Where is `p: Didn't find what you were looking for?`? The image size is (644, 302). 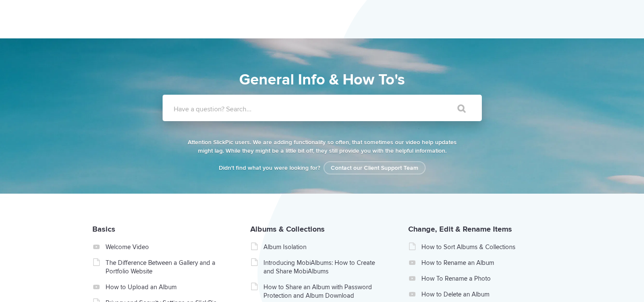 p: Didn't find what you were looking for? is located at coordinates (322, 168).